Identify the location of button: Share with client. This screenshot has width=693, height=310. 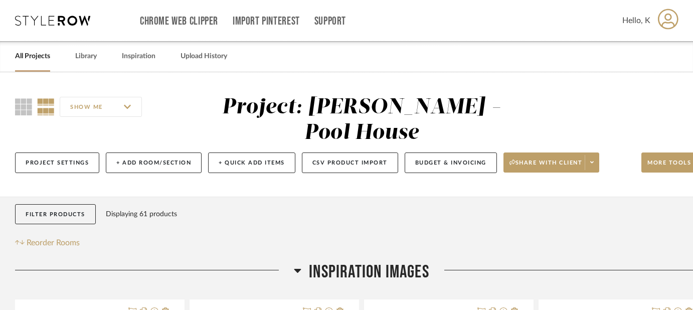
(551, 162).